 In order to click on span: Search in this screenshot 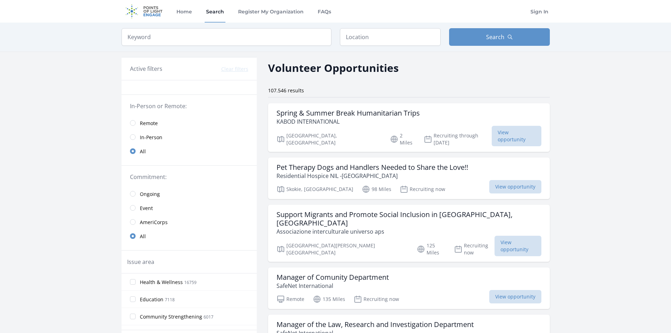, I will do `click(495, 37)`.